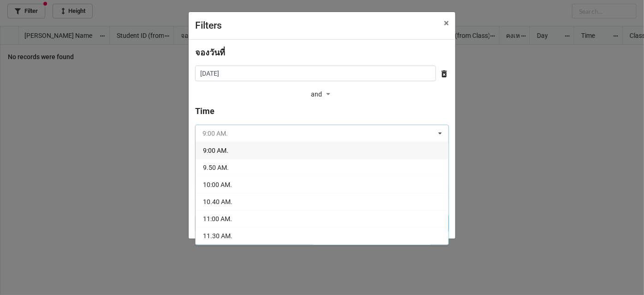  Describe the element at coordinates (315, 73) in the screenshot. I see `input: Date` at that location.